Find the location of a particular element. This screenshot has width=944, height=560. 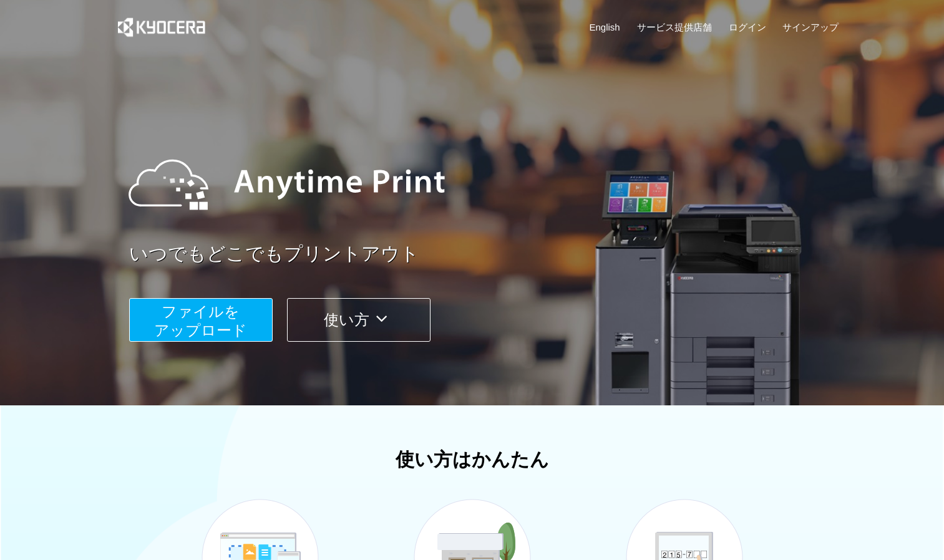

a: English is located at coordinates (605, 27).